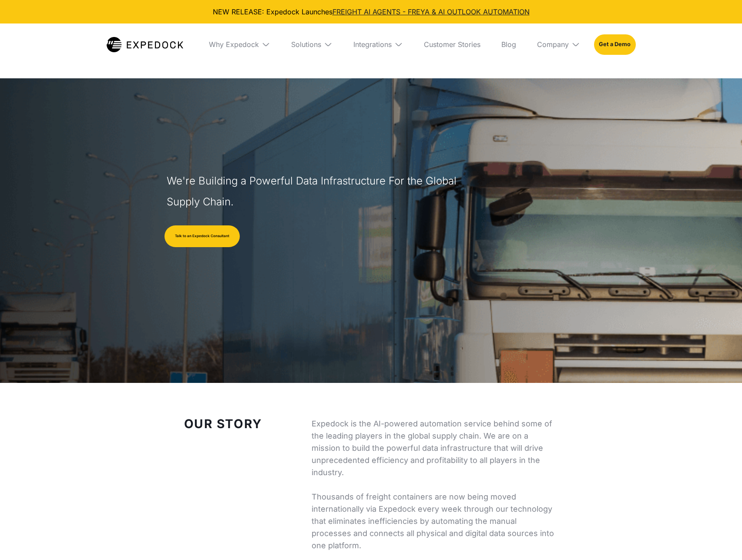 This screenshot has width=742, height=560. I want to click on a: Customer Stories, so click(452, 44).